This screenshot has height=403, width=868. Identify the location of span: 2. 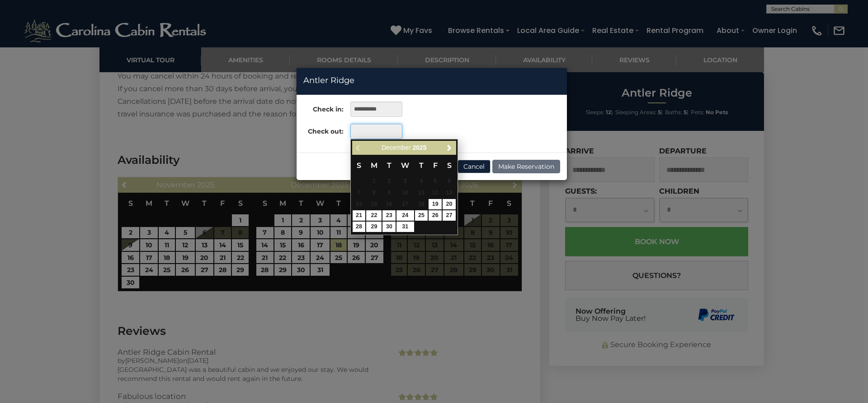
(389, 182).